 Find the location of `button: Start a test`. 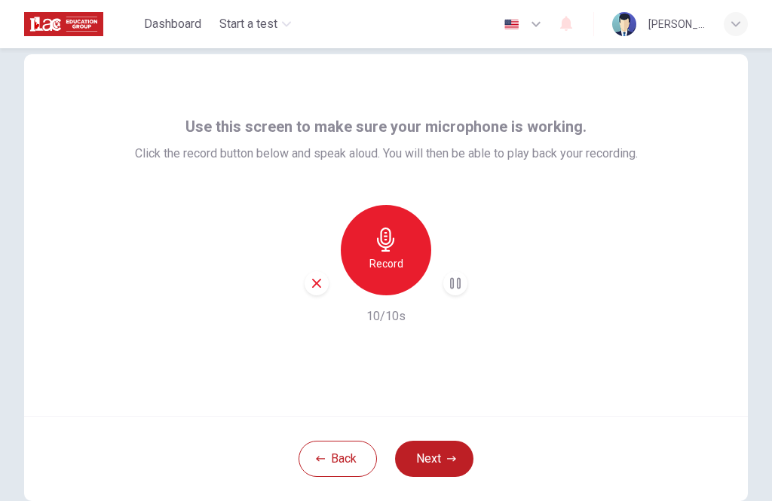

button: Start a test is located at coordinates (255, 24).